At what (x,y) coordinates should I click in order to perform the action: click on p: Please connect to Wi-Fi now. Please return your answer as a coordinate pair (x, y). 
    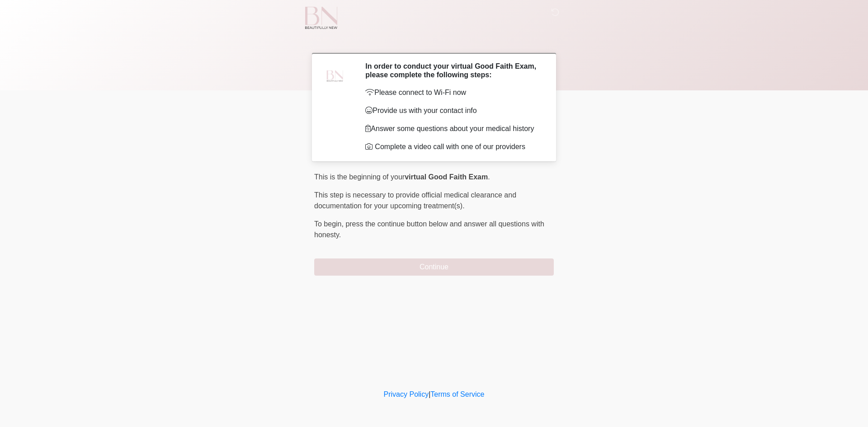
    Looking at the image, I should click on (452, 93).